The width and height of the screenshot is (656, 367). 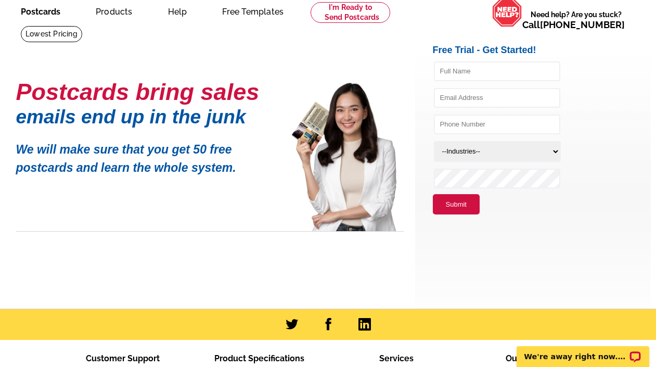 What do you see at coordinates (123, 358) in the screenshot?
I see `span: Customer Support` at bounding box center [123, 358].